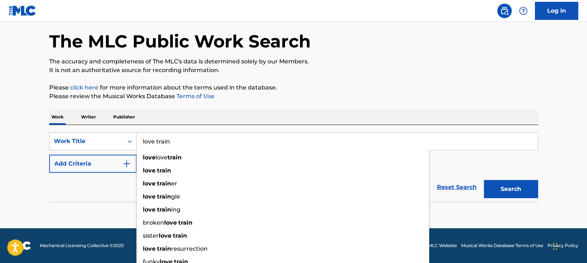  Describe the element at coordinates (563, 245) in the screenshot. I see `a: Privacy Policy` at that location.